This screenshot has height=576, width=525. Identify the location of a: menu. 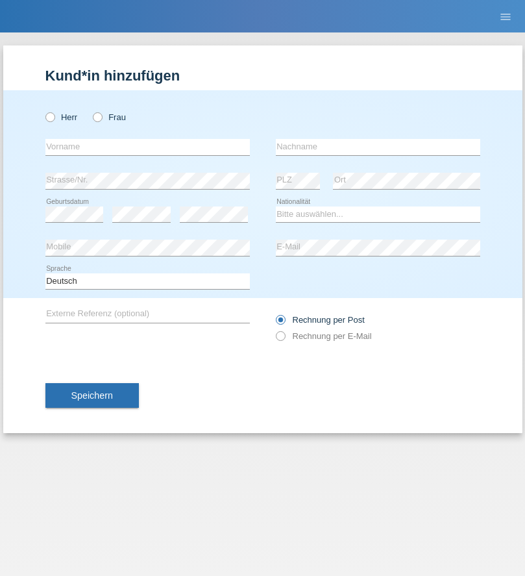
(506, 16).